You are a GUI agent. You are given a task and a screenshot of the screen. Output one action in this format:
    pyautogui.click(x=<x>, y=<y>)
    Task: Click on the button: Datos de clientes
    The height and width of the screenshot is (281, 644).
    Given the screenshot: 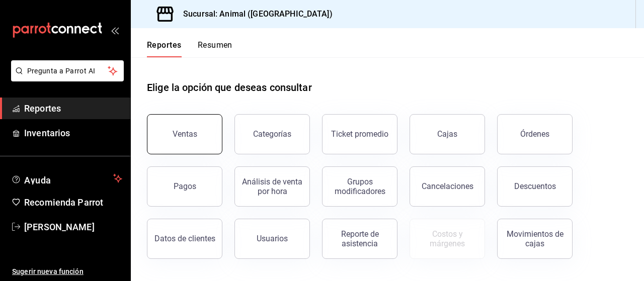 What is the action you would take?
    pyautogui.click(x=185, y=239)
    